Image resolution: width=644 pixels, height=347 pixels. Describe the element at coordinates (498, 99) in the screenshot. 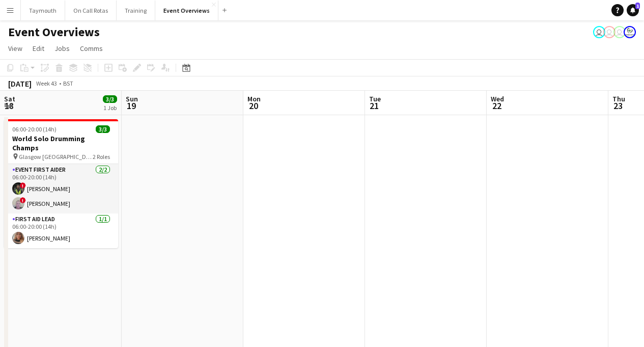

I see `span: Wed` at that location.